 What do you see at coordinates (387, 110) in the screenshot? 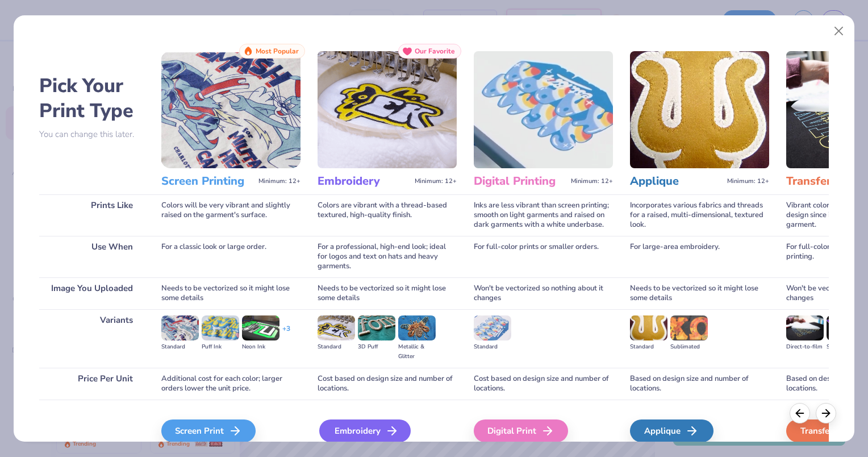
I see `img: Embroidery` at bounding box center [387, 110].